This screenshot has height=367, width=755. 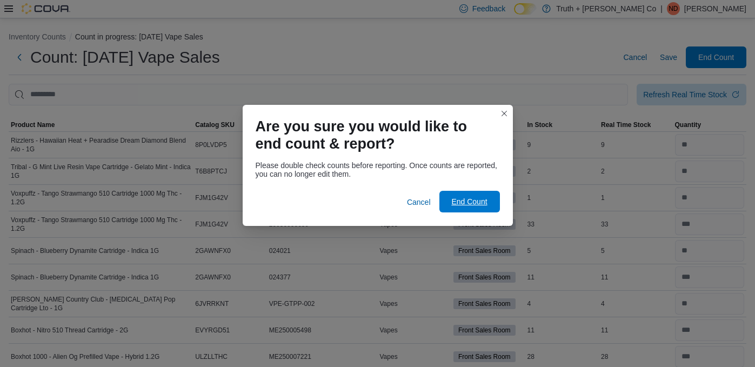 I want to click on button: End Count, so click(x=469, y=201).